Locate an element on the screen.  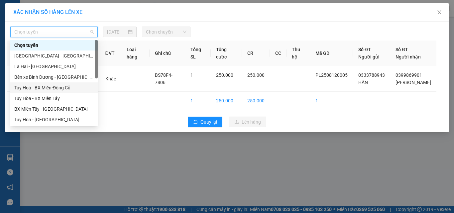
span: PL2508120005 is located at coordinates (331, 75).